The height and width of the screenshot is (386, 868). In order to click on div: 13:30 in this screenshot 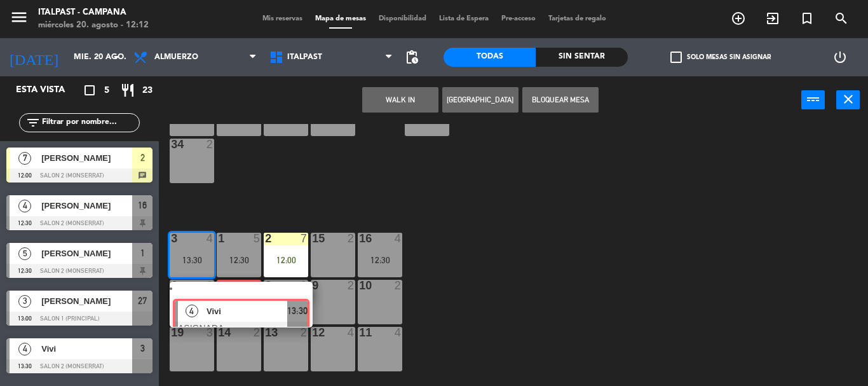, I will do `click(192, 261)`.